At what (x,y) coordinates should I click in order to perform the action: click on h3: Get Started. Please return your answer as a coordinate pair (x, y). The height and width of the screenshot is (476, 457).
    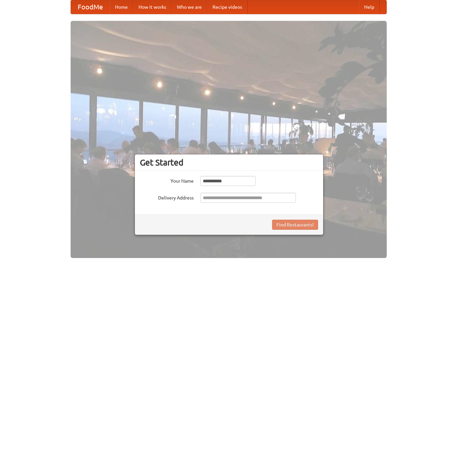
    Looking at the image, I should click on (229, 163).